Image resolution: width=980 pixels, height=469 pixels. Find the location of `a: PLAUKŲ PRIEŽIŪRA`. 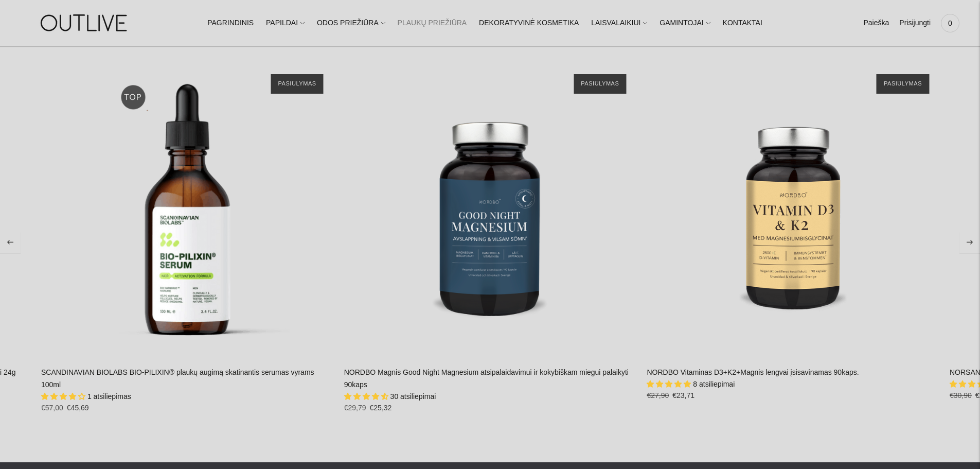

a: PLAUKŲ PRIEŽIŪRA is located at coordinates (432, 23).